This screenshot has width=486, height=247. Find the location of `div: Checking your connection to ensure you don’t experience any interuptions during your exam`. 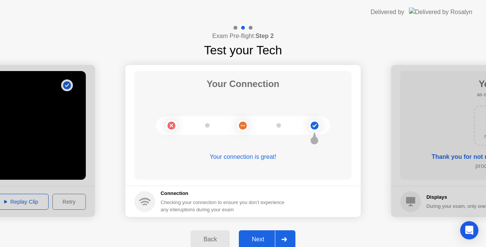

div: Checking your connection to ensure you don’t experience any interuptions during your exam is located at coordinates (225, 206).